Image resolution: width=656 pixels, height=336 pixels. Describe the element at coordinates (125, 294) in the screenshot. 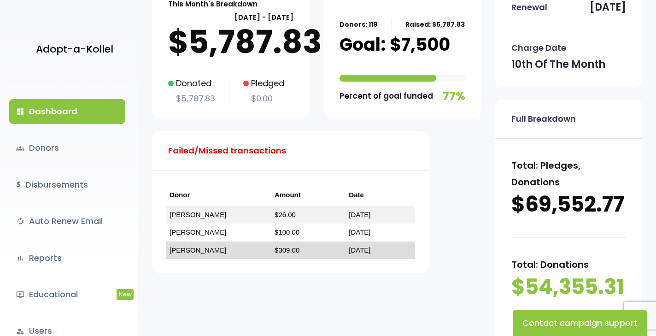

I see `span: New` at that location.